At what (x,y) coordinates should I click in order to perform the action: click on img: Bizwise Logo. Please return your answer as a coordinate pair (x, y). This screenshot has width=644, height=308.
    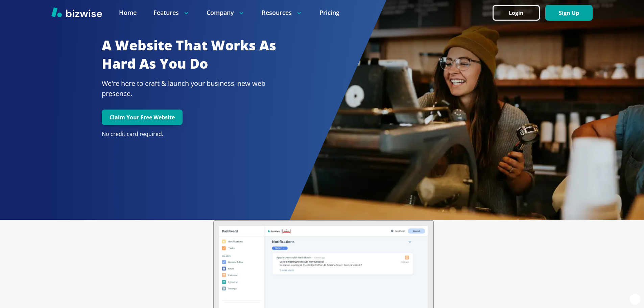
    Looking at the image, I should click on (77, 12).